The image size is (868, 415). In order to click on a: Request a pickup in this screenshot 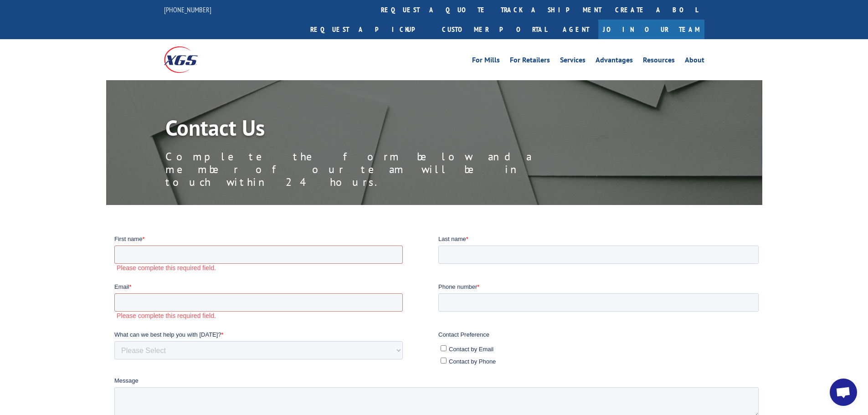, I will do `click(369, 29)`.